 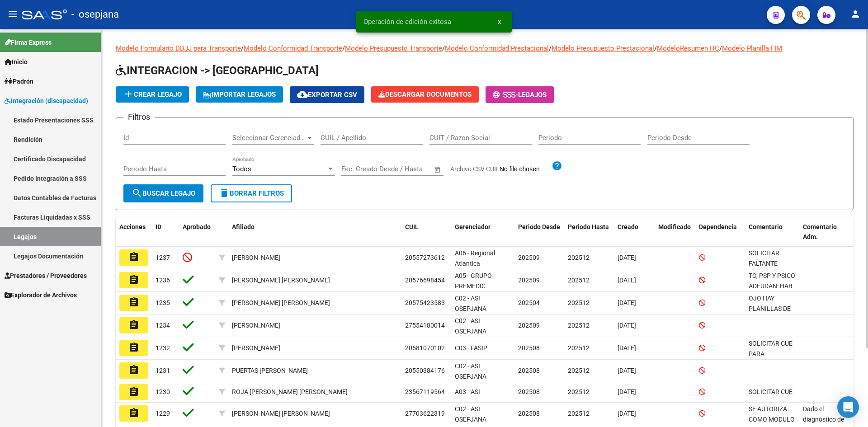 I want to click on span: 23567119564, so click(x=425, y=392).